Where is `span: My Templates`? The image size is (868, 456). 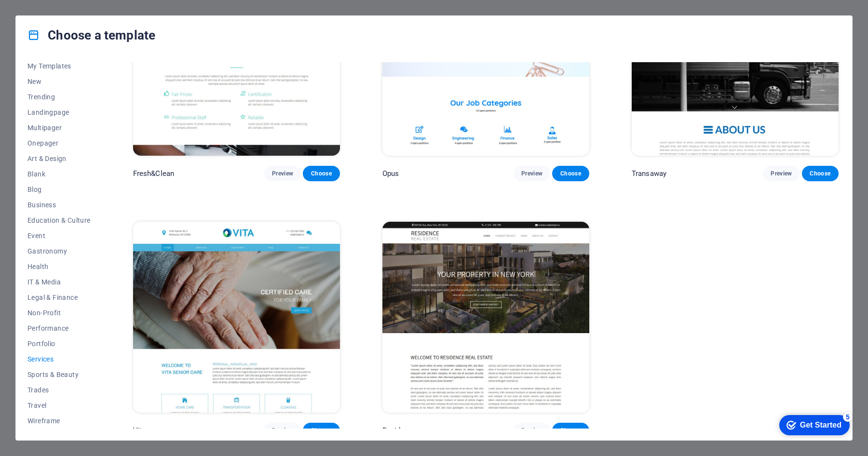 span: My Templates is located at coordinates (59, 67).